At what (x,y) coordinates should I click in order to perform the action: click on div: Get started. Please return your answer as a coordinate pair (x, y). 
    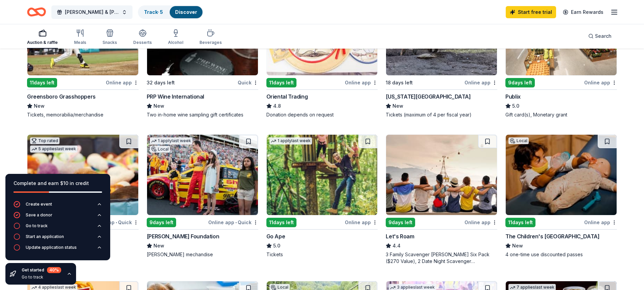
    Looking at the image, I should click on (41, 270).